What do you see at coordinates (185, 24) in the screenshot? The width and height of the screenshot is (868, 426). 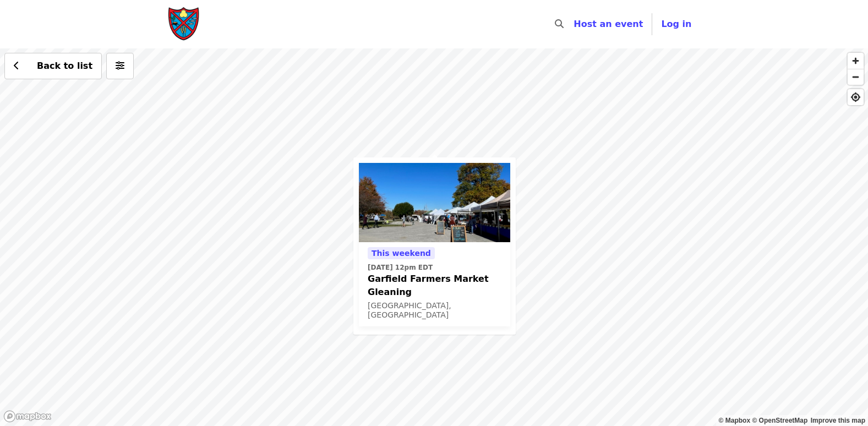 I see `img: Society of St. Andrew - Home` at bounding box center [185, 24].